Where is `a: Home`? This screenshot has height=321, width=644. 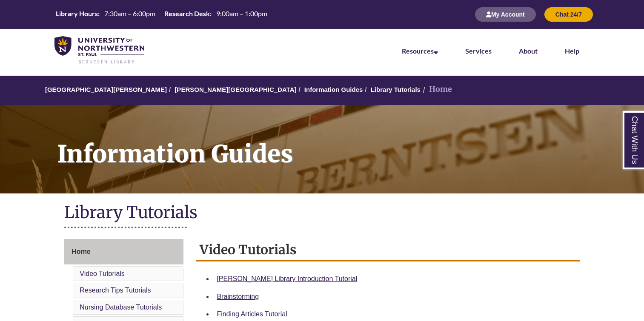
a: Home is located at coordinates (124, 252).